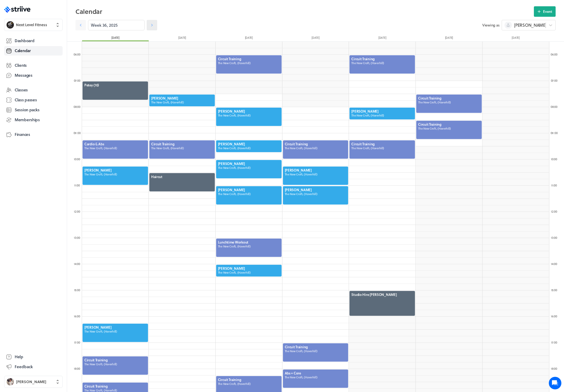 Image resolution: width=564 pixels, height=392 pixels. Describe the element at coordinates (24, 75) in the screenshot. I see `span: Messages` at that location.